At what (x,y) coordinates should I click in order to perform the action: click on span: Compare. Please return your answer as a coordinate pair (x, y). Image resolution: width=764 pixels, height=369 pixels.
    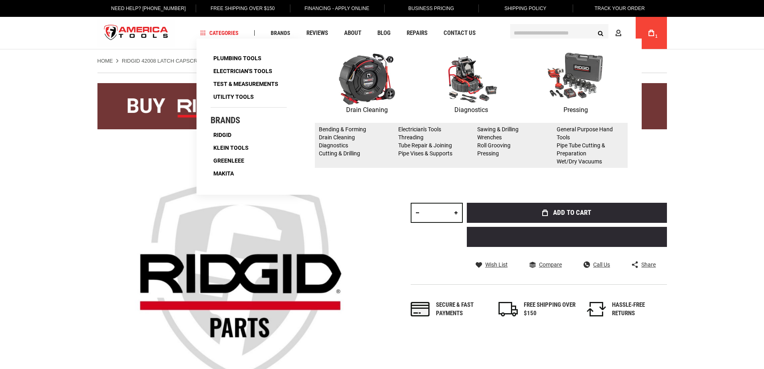
    Looking at the image, I should click on (550, 264).